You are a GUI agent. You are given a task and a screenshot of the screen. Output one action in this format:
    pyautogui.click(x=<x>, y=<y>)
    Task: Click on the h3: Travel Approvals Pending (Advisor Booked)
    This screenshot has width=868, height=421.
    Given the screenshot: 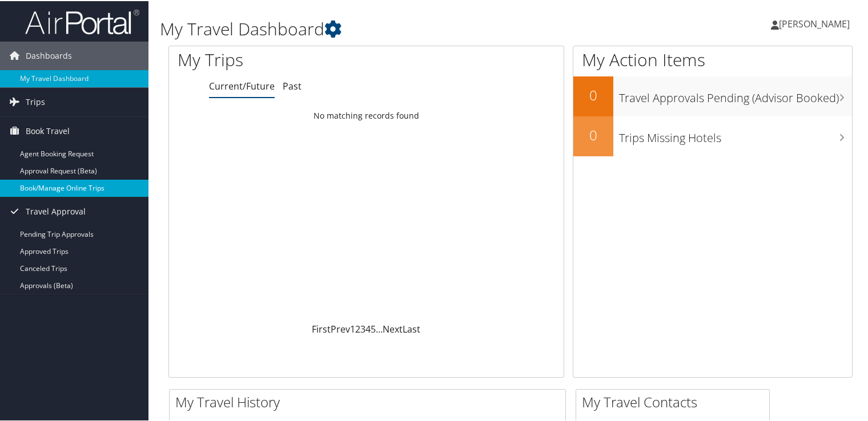 What is the action you would take?
    pyautogui.click(x=736, y=94)
    